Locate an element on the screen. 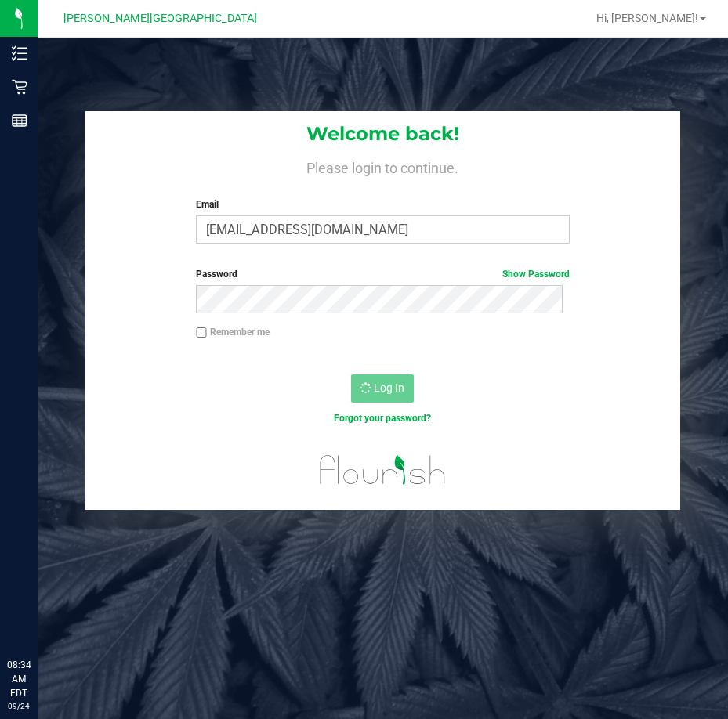 Image resolution: width=728 pixels, height=719 pixels. inline-svg: Inventory is located at coordinates (19, 53).